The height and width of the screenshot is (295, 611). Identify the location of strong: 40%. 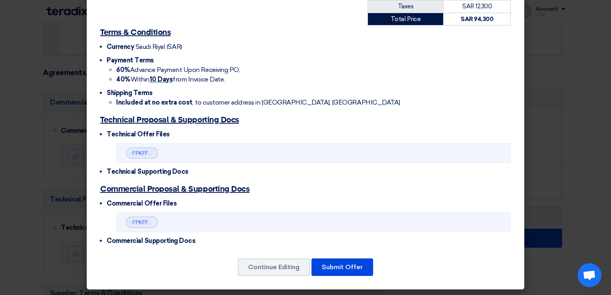
(123, 79).